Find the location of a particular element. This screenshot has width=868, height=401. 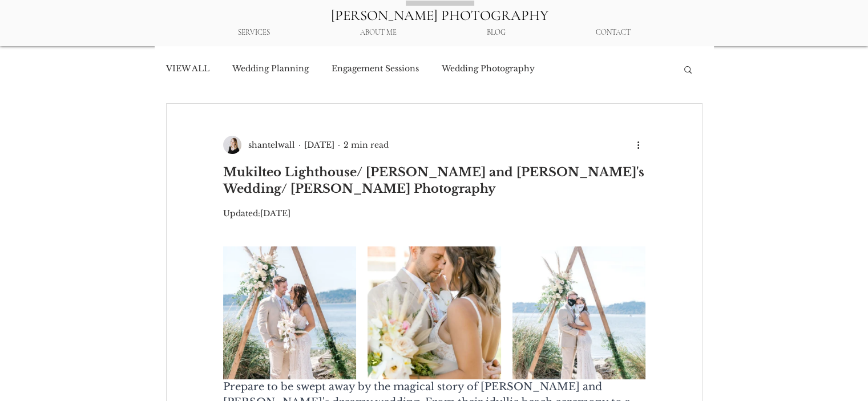

span: Dec 1, 2020 is located at coordinates (319, 145).